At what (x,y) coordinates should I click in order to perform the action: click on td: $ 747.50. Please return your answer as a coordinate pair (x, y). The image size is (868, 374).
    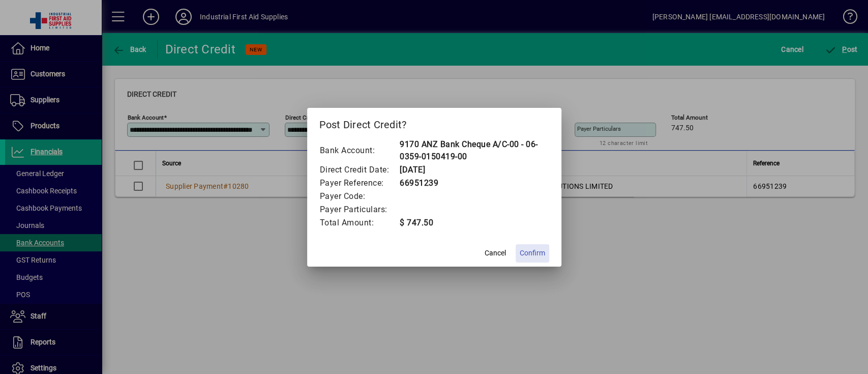
    Looking at the image, I should click on (474, 223).